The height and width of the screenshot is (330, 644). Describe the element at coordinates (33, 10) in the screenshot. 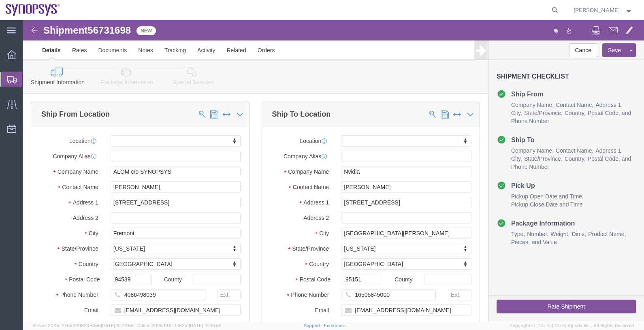

I see `img: logo` at that location.